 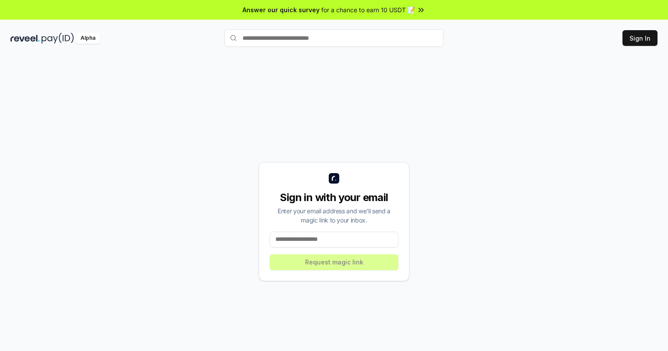 I want to click on img: pay_id, so click(x=58, y=38).